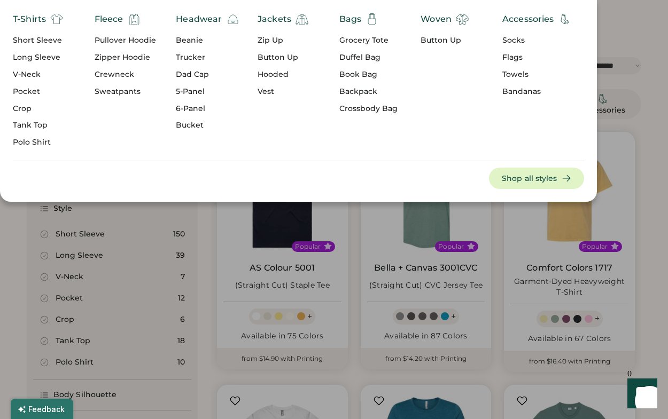  What do you see at coordinates (368, 109) in the screenshot?
I see `div: Crossbody Bag` at bounding box center [368, 109].